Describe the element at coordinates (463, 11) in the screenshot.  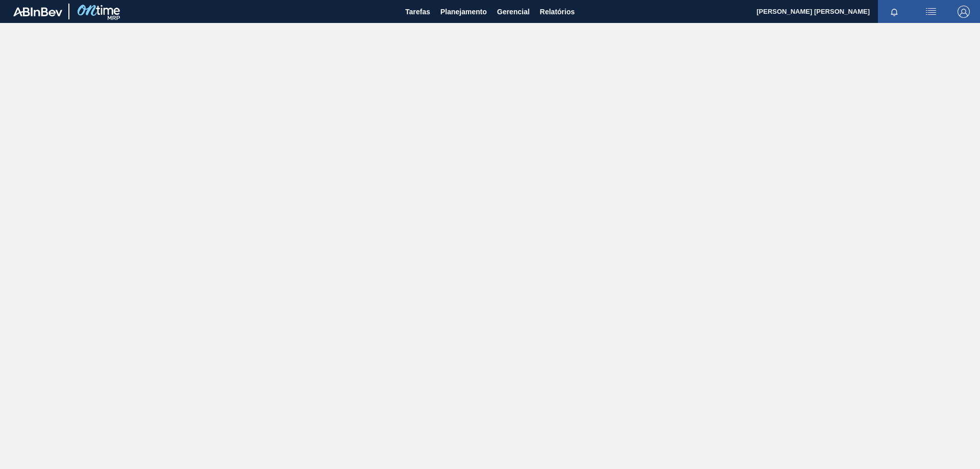
I see `span: Planejamento` at that location.